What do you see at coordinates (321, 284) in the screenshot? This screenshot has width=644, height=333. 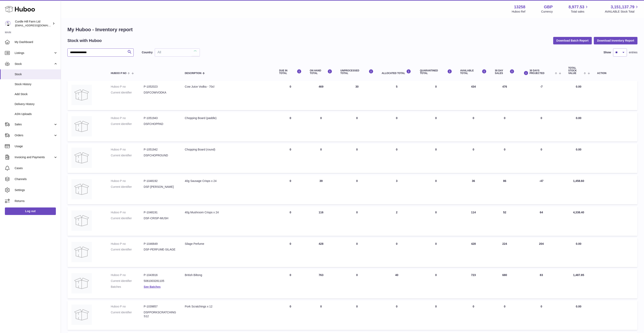 I see `td: 763` at bounding box center [321, 284].